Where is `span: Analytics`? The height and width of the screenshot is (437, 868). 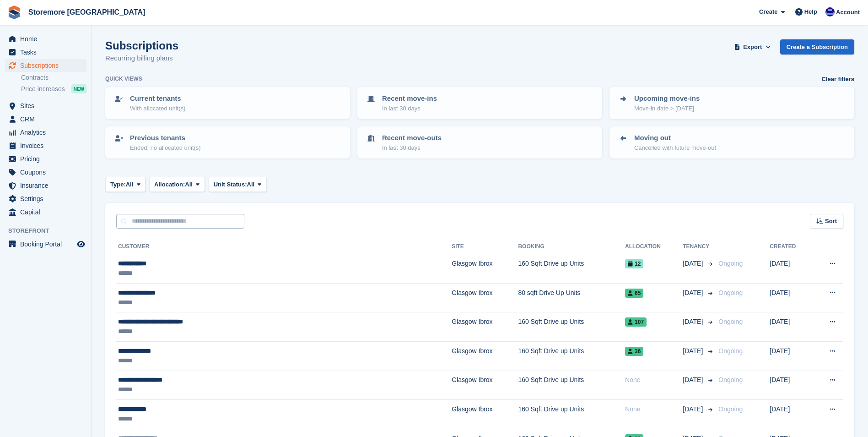
span: Analytics is located at coordinates (48, 132).